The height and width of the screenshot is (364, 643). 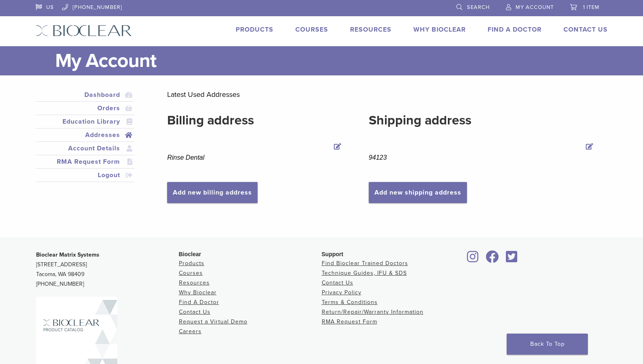 I want to click on a: Logout, so click(x=85, y=175).